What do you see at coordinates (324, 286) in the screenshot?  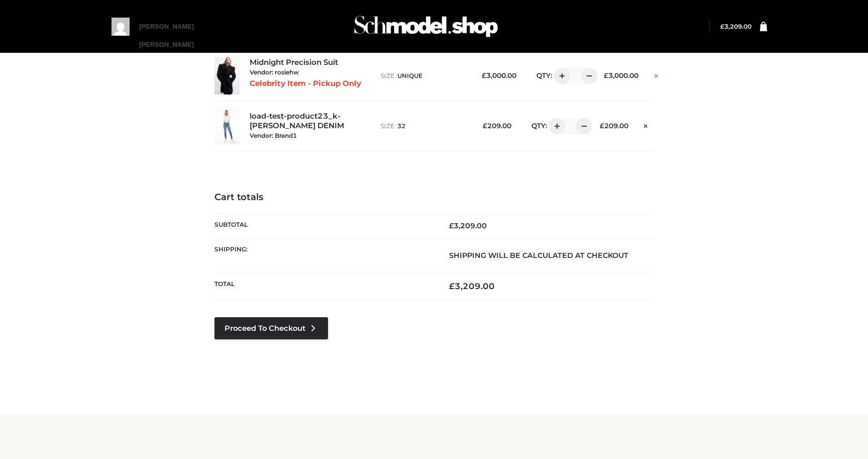 I see `th: Total` at bounding box center [324, 286].